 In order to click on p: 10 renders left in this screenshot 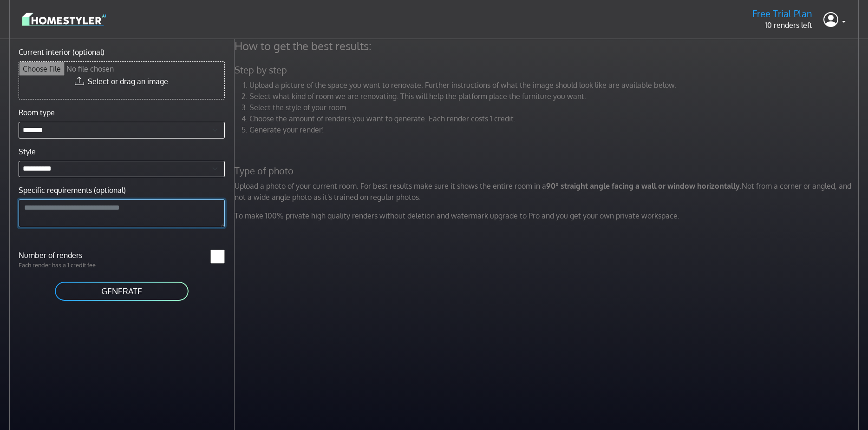, I will do `click(782, 25)`.